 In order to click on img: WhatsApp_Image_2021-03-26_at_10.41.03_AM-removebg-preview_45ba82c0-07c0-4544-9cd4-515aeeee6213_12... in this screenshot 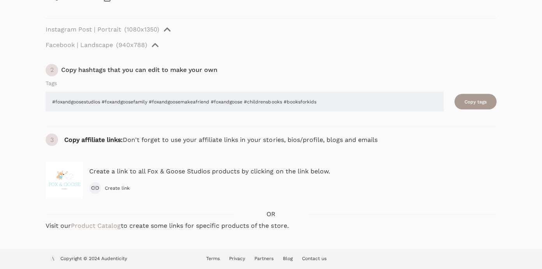, I will do `click(64, 180)`.